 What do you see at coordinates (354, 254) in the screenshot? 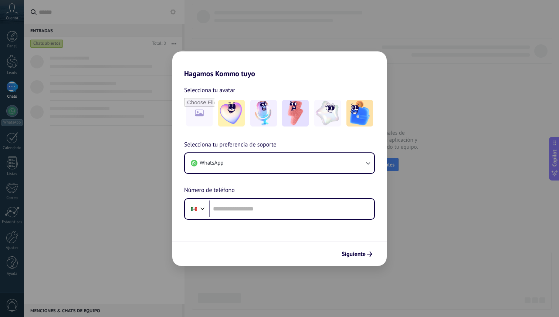
I see `span: Siguiente` at bounding box center [354, 254].